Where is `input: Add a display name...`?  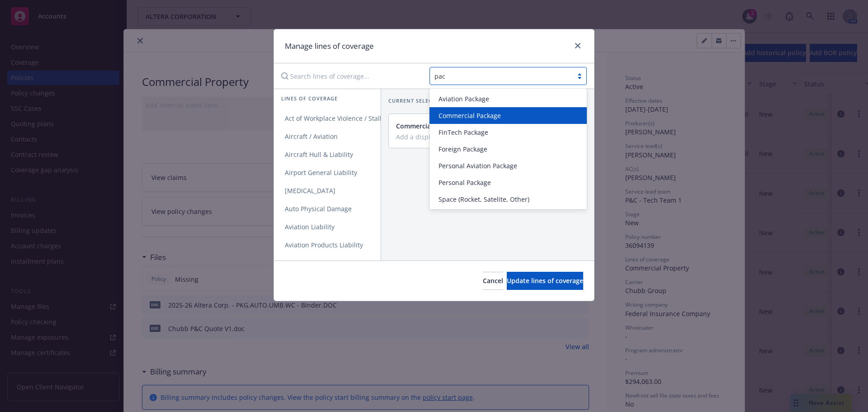 input: Add a display name... is located at coordinates (487, 136).